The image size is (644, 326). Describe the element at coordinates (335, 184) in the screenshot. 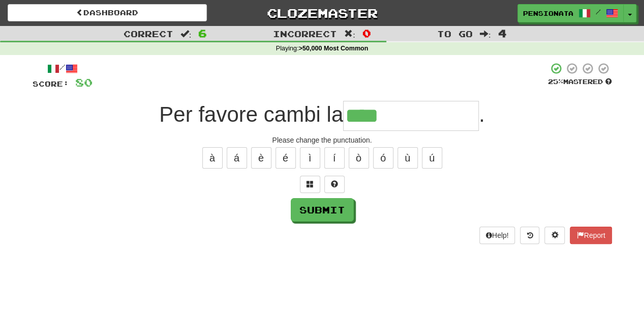

I see `button: Single letter hint - you only get 1 per sentence and score half the points! alt+h` at that location.